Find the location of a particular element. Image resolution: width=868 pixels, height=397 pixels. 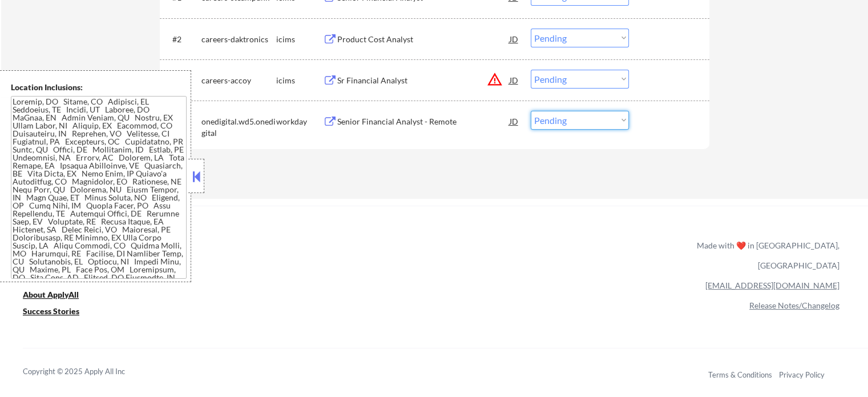

a: Success Stories is located at coordinates (59, 312).